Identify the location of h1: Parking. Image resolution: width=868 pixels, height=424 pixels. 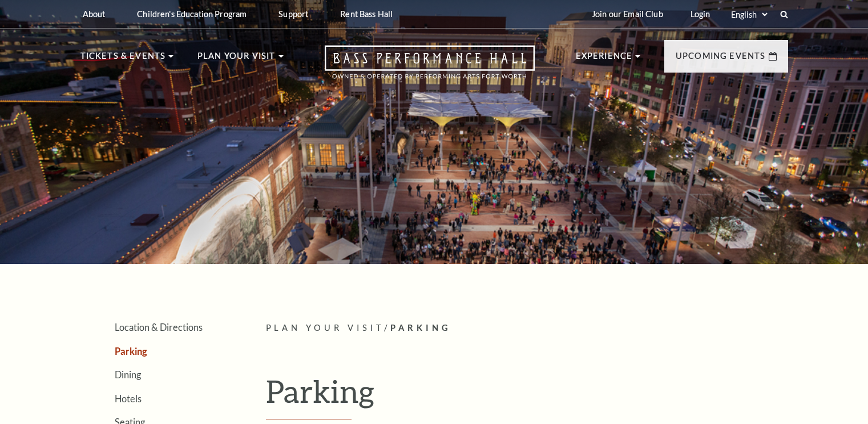
(527, 396).